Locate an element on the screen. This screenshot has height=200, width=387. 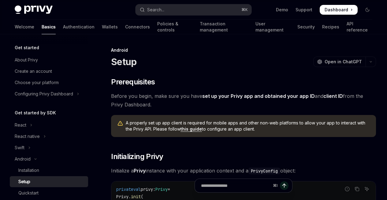
div: React is located at coordinates (21, 125).